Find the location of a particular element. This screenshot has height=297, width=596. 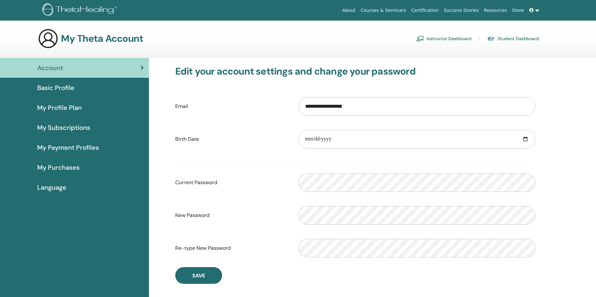

span: Save is located at coordinates (199, 275).